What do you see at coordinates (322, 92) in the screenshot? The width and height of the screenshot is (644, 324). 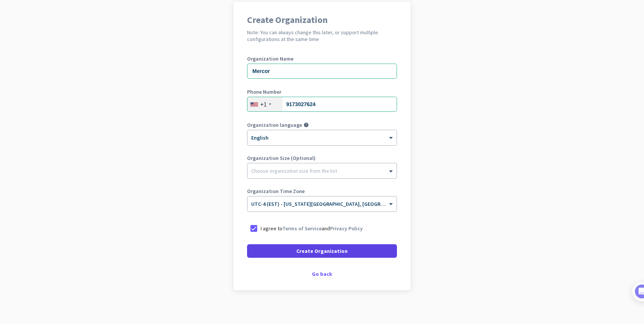 I see `label: Phone Number` at bounding box center [322, 92].